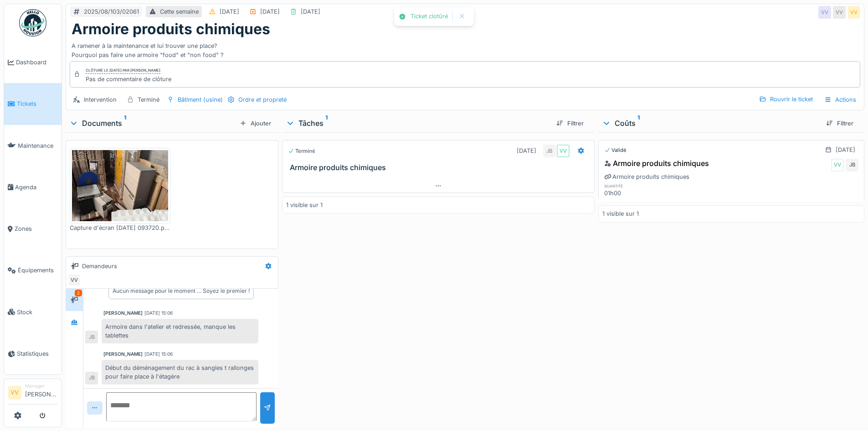 The height and width of the screenshot is (431, 868). I want to click on div: Armoire dans l'atelier et redressée, manque les tablettes, so click(180, 331).